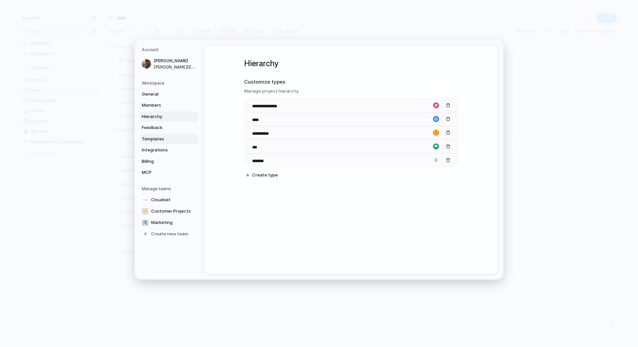  I want to click on a: Feedback, so click(169, 128).